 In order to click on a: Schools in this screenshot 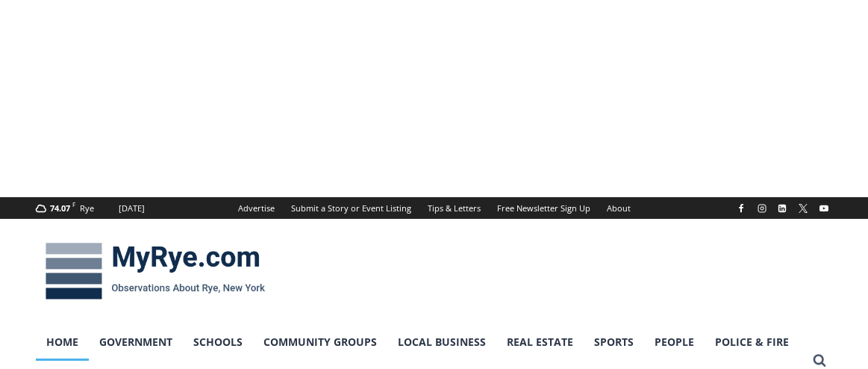, I will do `click(218, 342)`.